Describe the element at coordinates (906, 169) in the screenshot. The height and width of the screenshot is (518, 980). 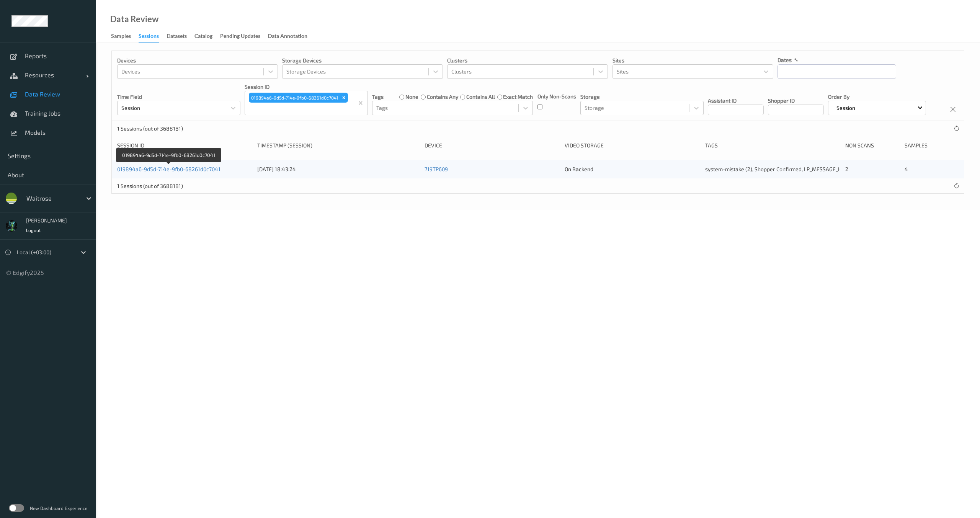
I see `span: 4` at that location.